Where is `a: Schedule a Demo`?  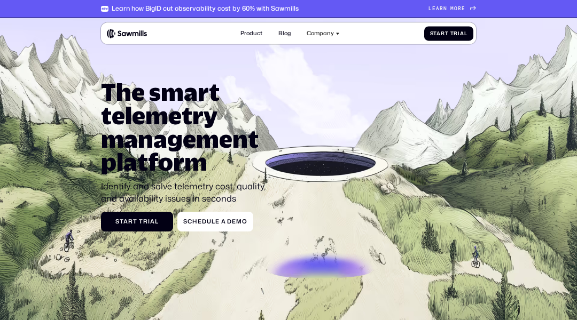
a: Schedule a Demo is located at coordinates (215, 222).